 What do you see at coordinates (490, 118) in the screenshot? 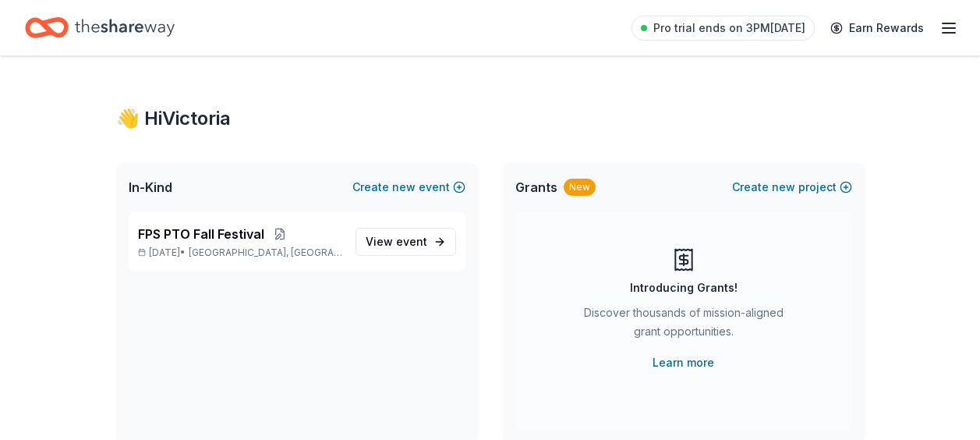
I see `div: 👋 Hi Victoria` at bounding box center [490, 118].